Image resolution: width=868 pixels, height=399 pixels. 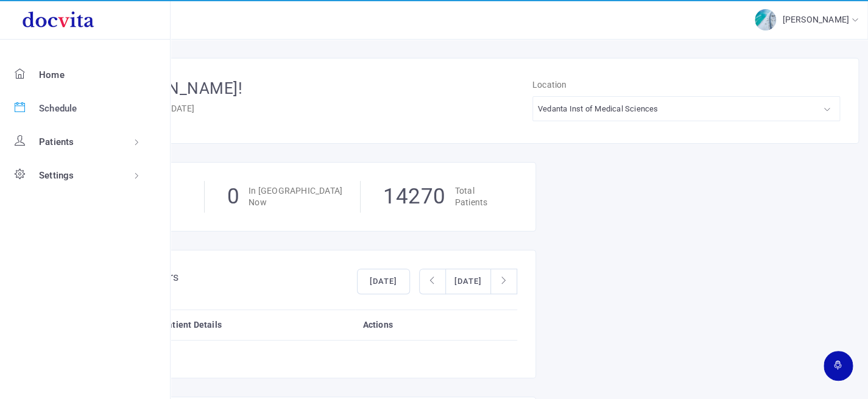 I want to click on p: Location, so click(x=686, y=85).